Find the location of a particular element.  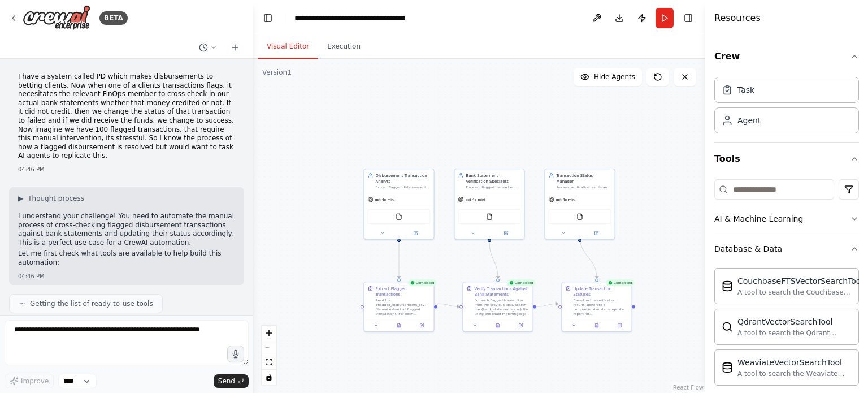

button: Tools is located at coordinates (787, 159).